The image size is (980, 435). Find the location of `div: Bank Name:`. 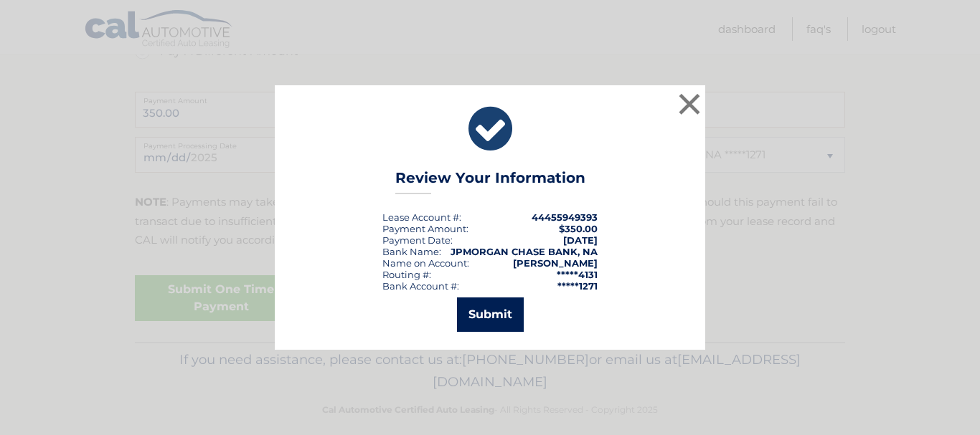

div: Bank Name: is located at coordinates (412, 252).